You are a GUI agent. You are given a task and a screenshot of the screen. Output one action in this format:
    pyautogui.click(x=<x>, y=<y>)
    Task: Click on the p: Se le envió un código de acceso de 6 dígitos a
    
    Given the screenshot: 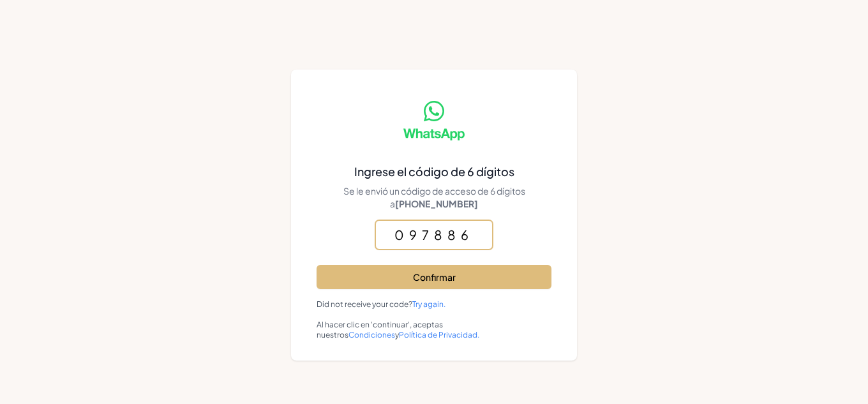 What is the action you would take?
    pyautogui.click(x=434, y=197)
    